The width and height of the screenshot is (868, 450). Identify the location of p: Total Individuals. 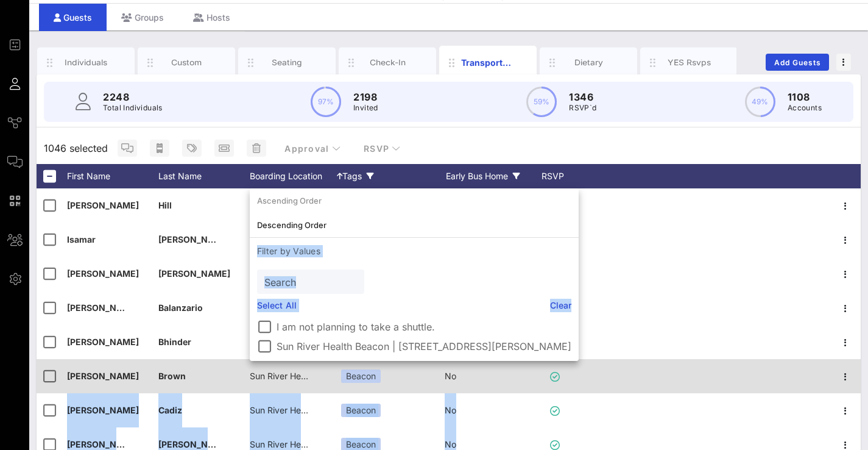
(133, 107).